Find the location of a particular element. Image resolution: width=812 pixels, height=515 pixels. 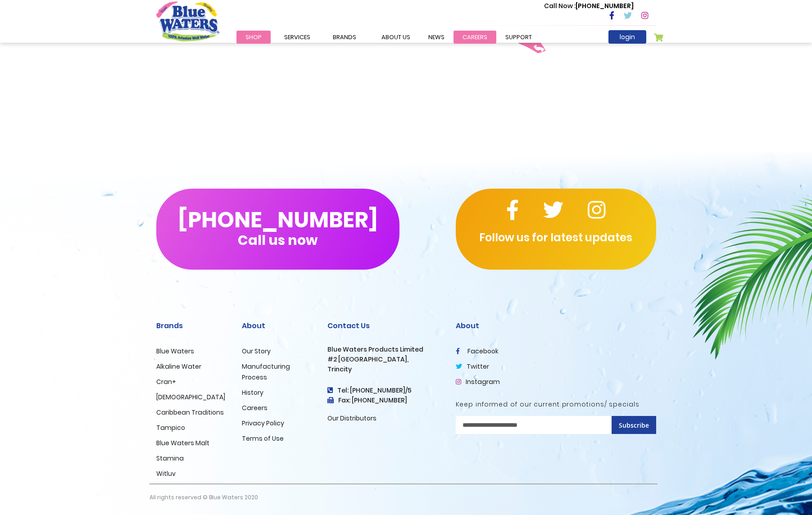

a: Blue Waters Malt is located at coordinates (182, 443).